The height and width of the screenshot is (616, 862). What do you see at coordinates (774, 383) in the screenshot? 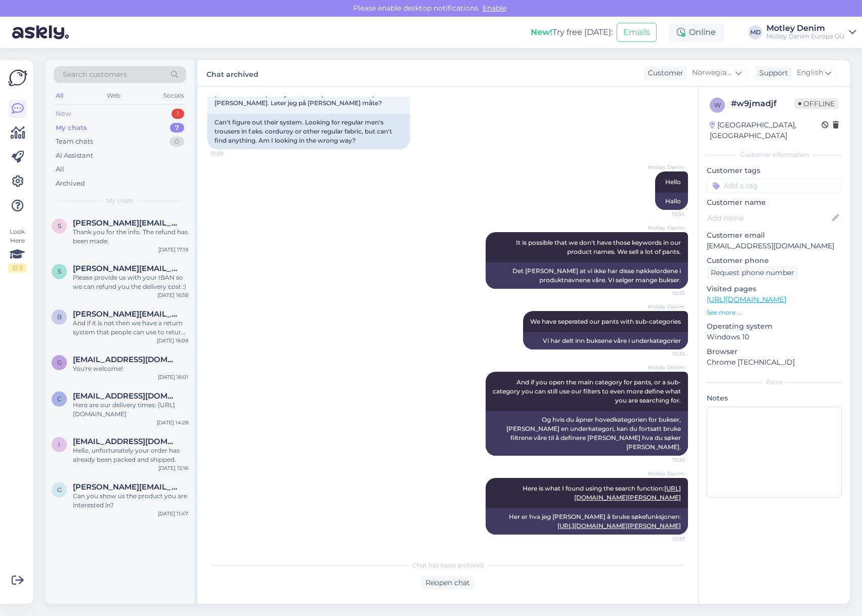
I see `div: Extra` at bounding box center [774, 383].